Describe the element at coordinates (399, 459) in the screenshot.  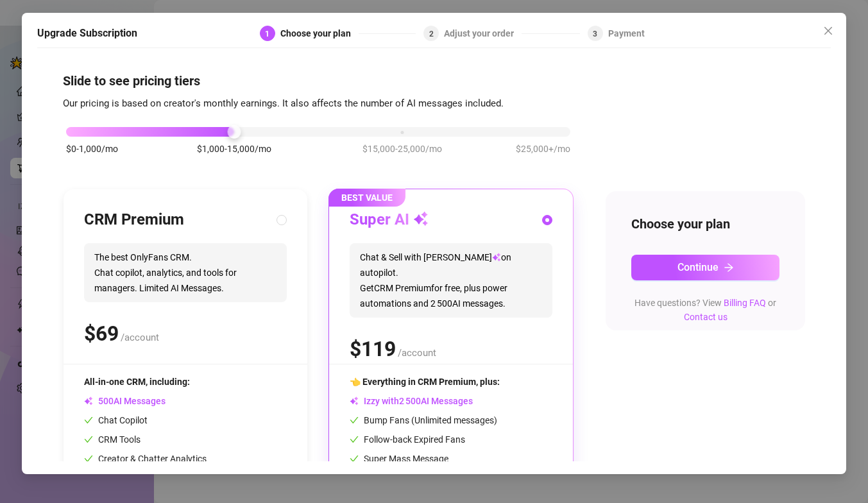
I see `span: Super Mass Message` at that location.